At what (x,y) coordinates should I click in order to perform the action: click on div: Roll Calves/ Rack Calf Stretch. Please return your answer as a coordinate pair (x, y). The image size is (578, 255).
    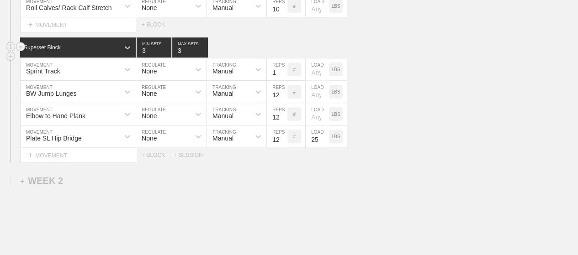
    Looking at the image, I should click on (69, 8).